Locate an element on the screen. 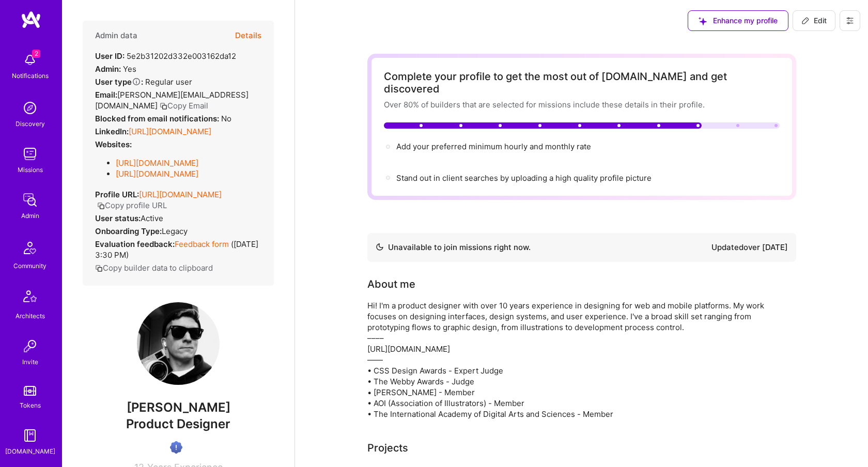 This screenshot has width=868, height=467. div: Stand out in client searches by uploading a high quality profile picture is located at coordinates (524, 177).